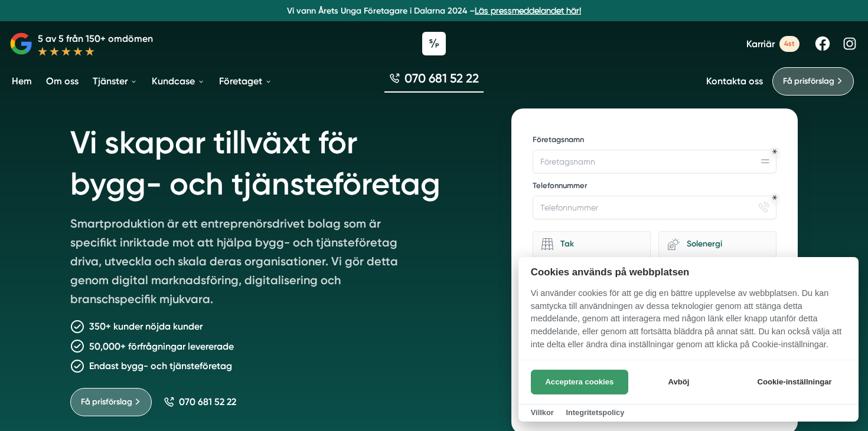 This screenshot has height=431, width=868. Describe the element at coordinates (688, 272) in the screenshot. I see `h2: Cookies används på webbplatsen` at that location.